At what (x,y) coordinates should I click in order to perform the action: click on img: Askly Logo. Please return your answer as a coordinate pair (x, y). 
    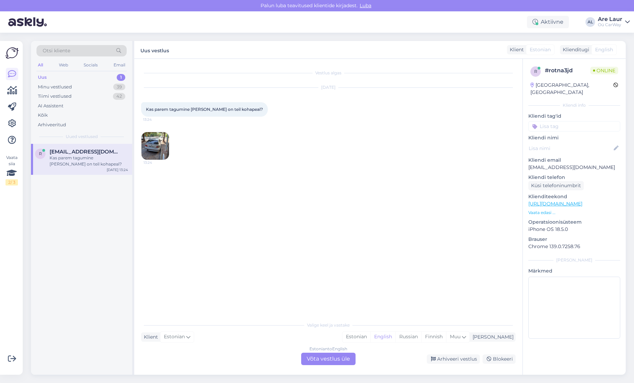
    Looking at the image, I should click on (12, 53).